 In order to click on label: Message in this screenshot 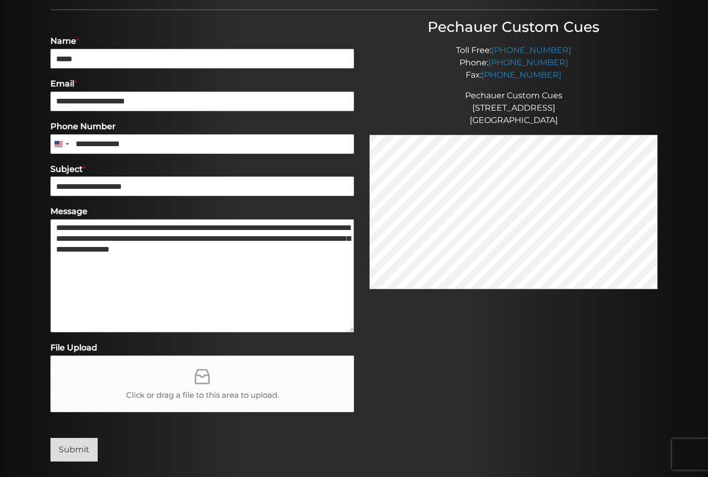, I will do `click(202, 211)`.